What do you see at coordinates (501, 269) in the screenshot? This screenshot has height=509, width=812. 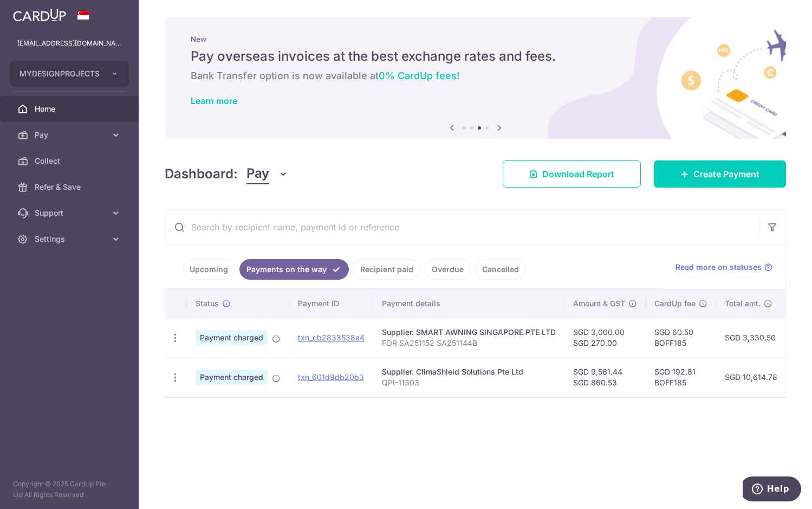 I see `a: Cancelled` at bounding box center [501, 269].